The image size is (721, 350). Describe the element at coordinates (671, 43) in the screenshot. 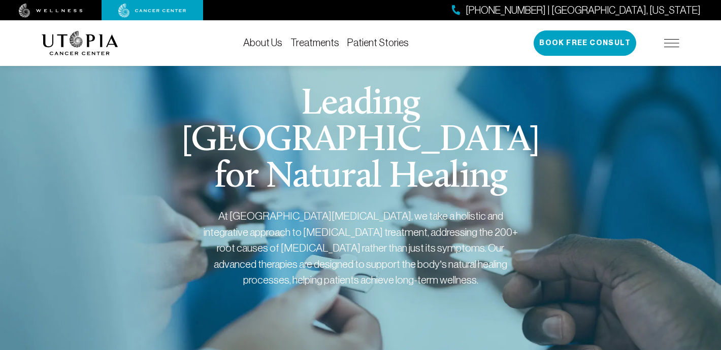

I see `img: icon-hamburger` at that location.